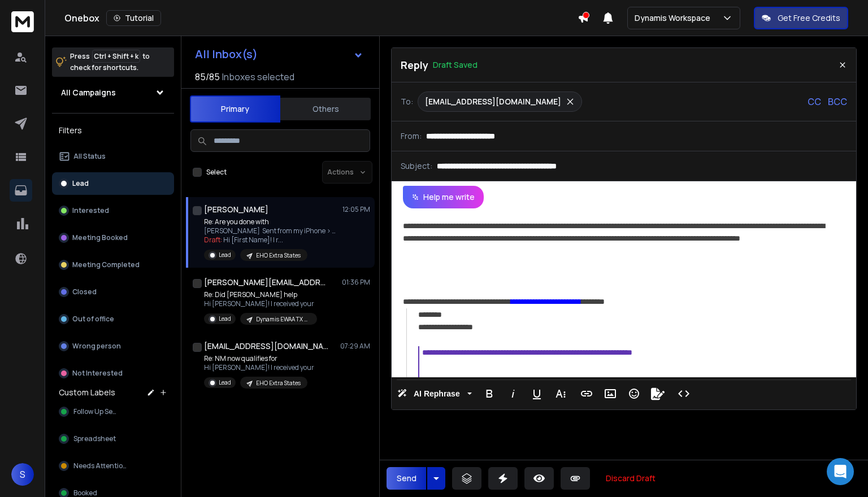  Describe the element at coordinates (416, 166) in the screenshot. I see `p: Subject:` at that location.